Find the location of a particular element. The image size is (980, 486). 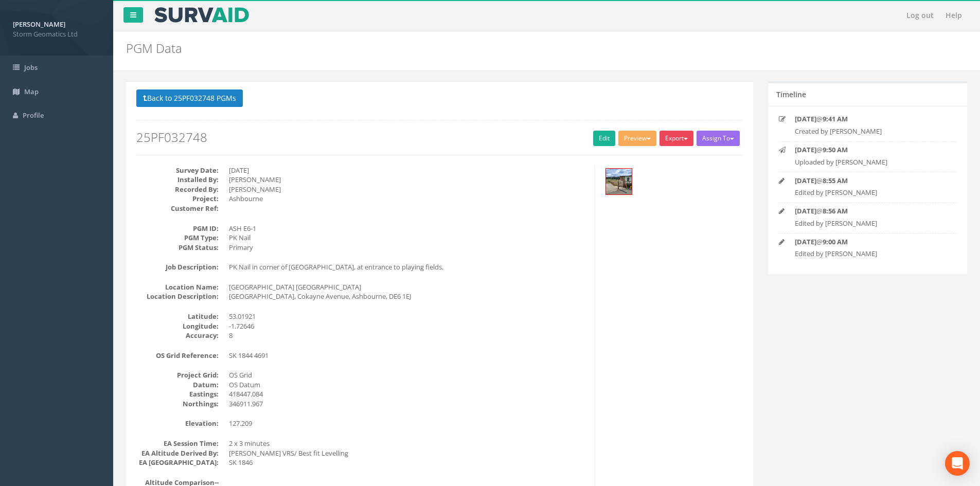

dt: Customer Ref: is located at coordinates (177, 208).